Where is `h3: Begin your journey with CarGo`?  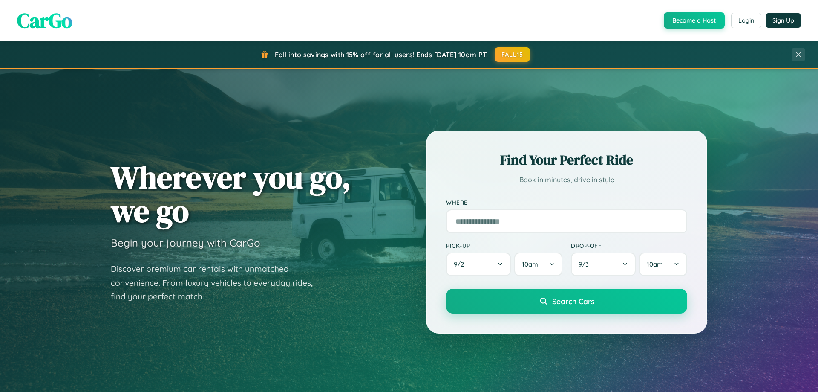 h3: Begin your journey with CarGo is located at coordinates (185, 243).